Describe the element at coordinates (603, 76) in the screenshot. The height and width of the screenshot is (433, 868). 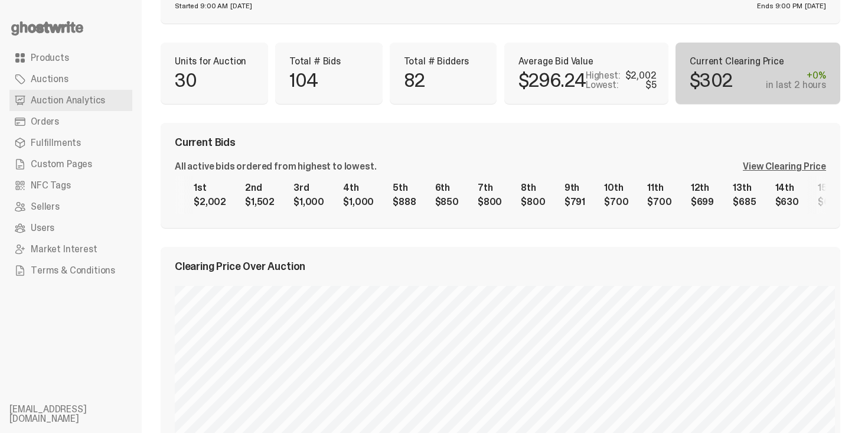
I see `p: Highest:` at that location.